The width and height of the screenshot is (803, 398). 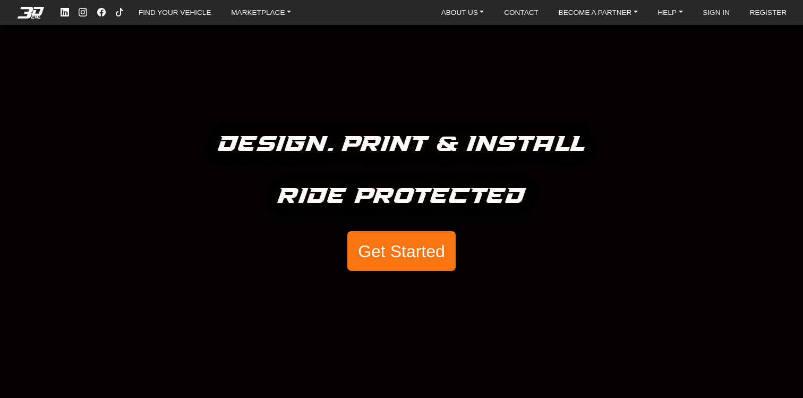 What do you see at coordinates (261, 13) in the screenshot?
I see `a: MARKETPLACE` at bounding box center [261, 13].